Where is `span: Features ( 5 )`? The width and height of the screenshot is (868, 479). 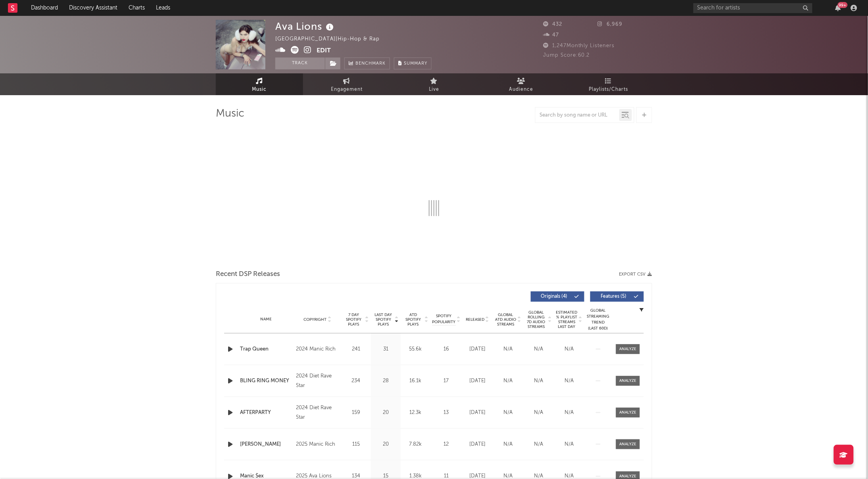
span: Features ( 5 ) is located at coordinates (614, 297).